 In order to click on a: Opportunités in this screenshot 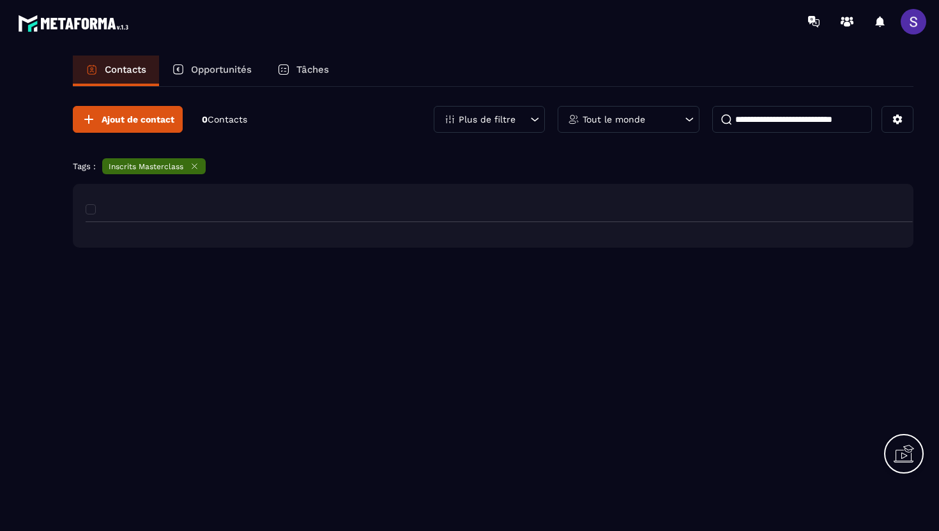, I will do `click(211, 71)`.